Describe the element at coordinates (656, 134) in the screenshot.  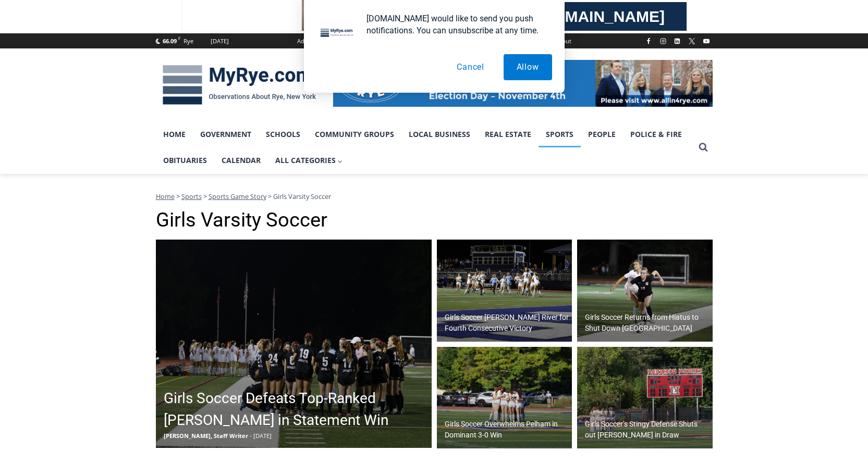
I see `a: Police & Fire` at that location.